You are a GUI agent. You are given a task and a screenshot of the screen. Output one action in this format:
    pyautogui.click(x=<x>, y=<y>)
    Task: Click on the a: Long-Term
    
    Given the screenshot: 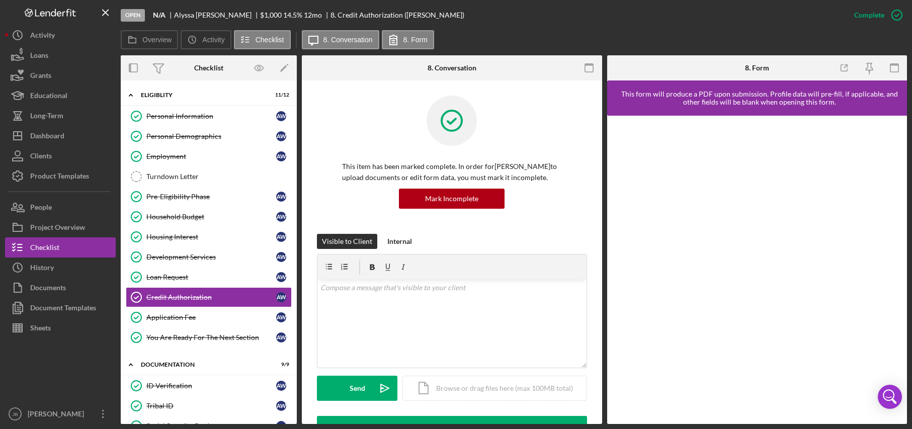 What is the action you would take?
    pyautogui.click(x=60, y=116)
    